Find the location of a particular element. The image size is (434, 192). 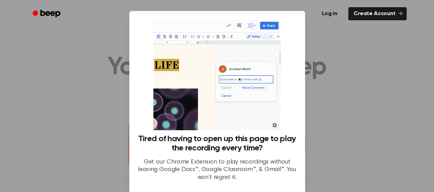

a: Beep is located at coordinates (47, 14).